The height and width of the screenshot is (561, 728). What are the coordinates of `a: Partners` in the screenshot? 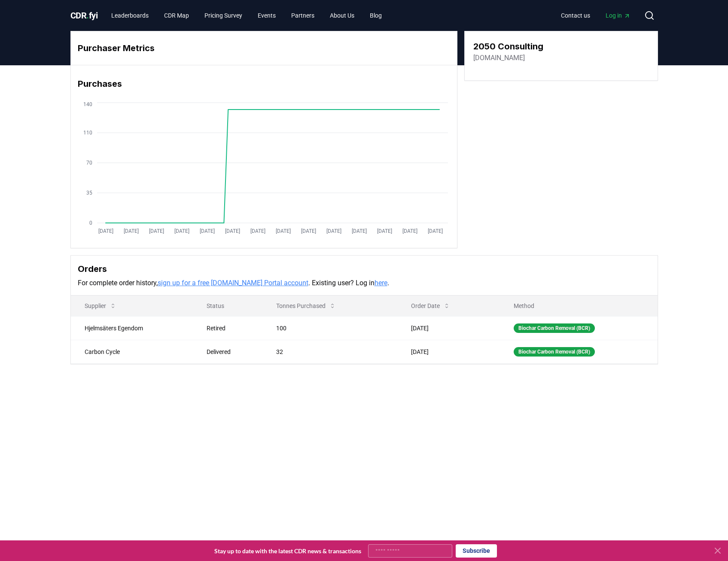 It's located at (303, 16).